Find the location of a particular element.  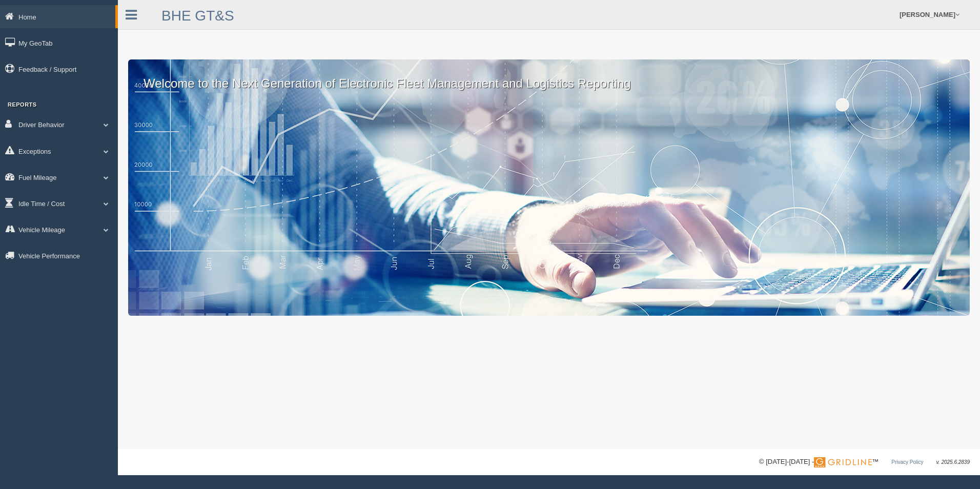

img: Gridline is located at coordinates (843, 462).